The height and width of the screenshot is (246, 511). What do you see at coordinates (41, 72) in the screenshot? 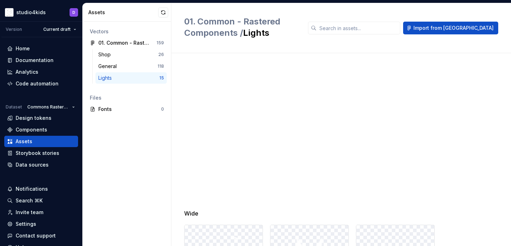
I see `a: Analytics` at bounding box center [41, 72].